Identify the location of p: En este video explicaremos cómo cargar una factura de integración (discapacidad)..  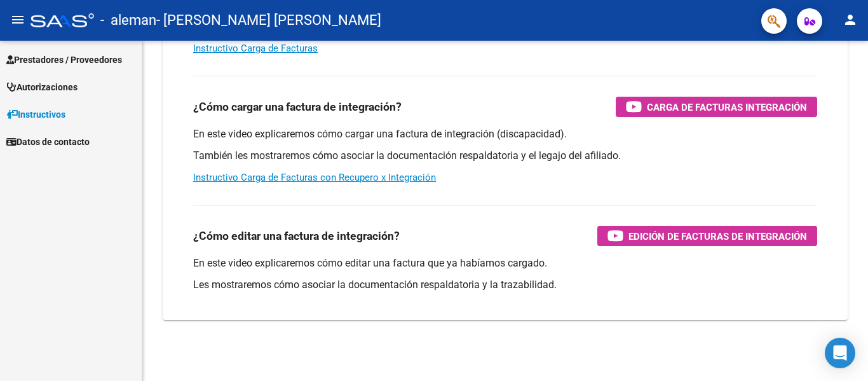
(505, 134).